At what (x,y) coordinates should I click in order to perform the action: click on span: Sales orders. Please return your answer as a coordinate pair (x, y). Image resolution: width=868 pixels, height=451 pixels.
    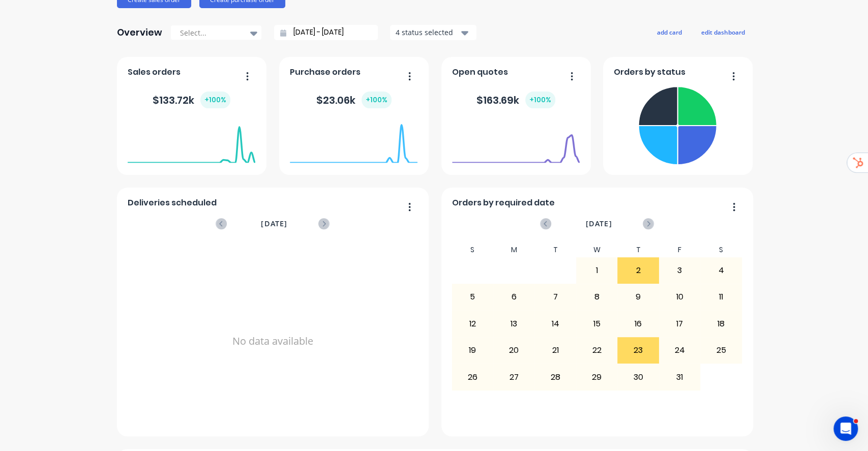
    Looking at the image, I should click on (154, 72).